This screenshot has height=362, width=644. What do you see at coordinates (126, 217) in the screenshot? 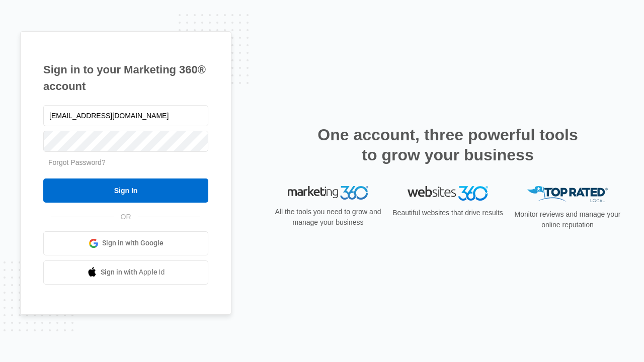
I see `span: OR` at bounding box center [126, 217].